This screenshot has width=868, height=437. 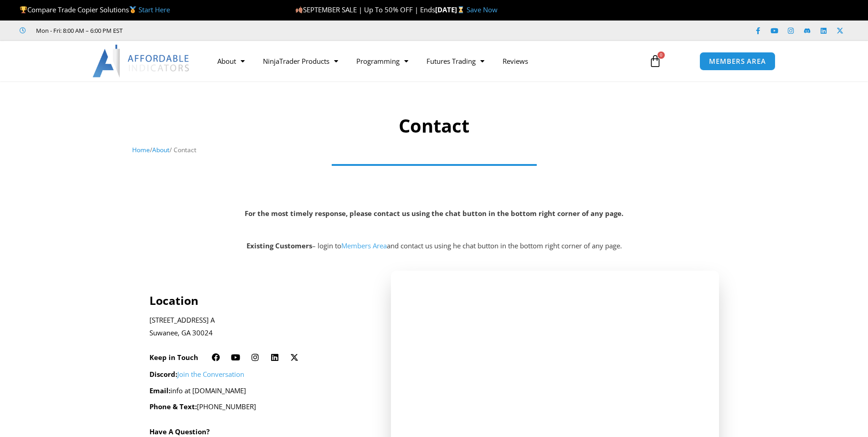 I want to click on strong: Email:, so click(x=160, y=391).